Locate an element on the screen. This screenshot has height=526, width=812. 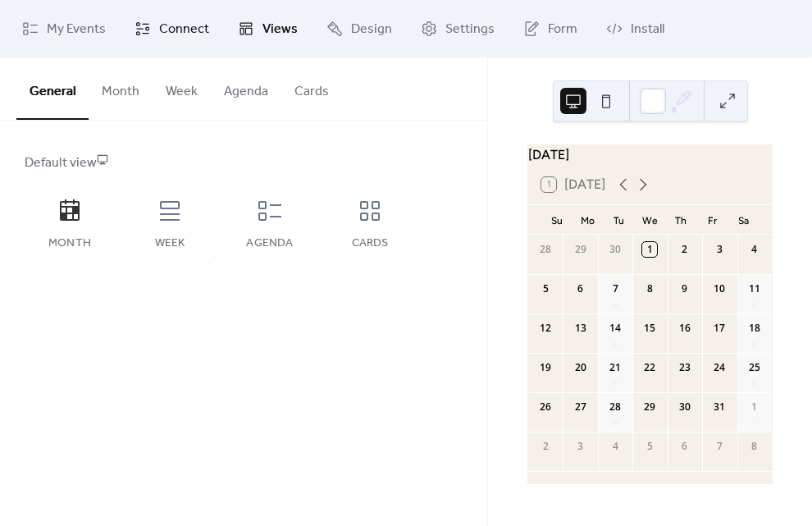
span: Settings is located at coordinates (470, 29).